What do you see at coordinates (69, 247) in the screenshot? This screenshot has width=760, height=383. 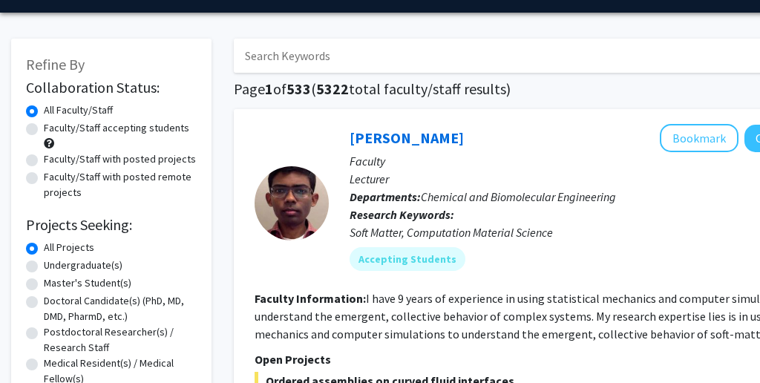 I see `label: All Projects` at bounding box center [69, 247].